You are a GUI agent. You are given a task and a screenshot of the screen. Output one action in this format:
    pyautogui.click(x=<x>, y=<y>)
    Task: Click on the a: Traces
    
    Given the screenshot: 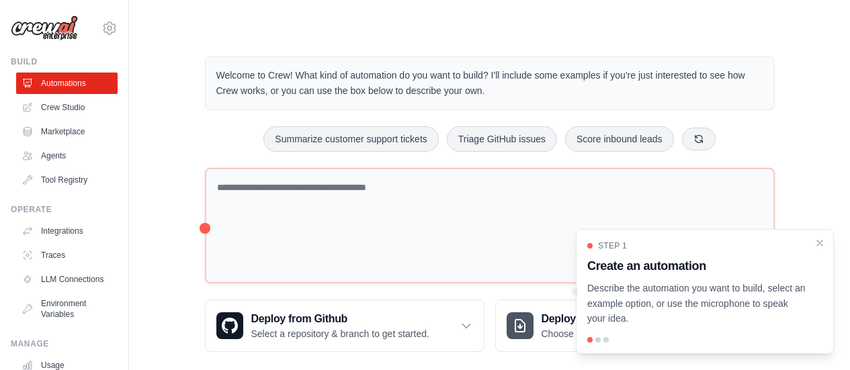 What is the action you would take?
    pyautogui.click(x=67, y=255)
    